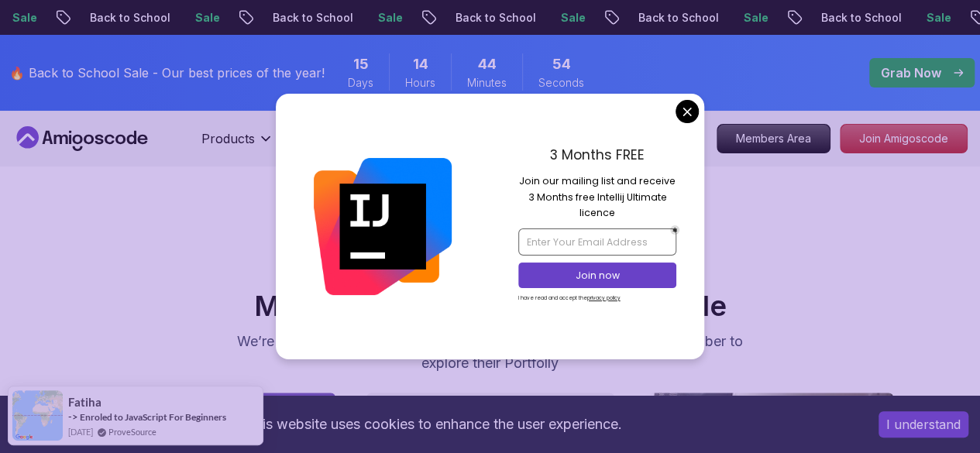 The width and height of the screenshot is (980, 453). I want to click on span: 15 Days, so click(361, 64).